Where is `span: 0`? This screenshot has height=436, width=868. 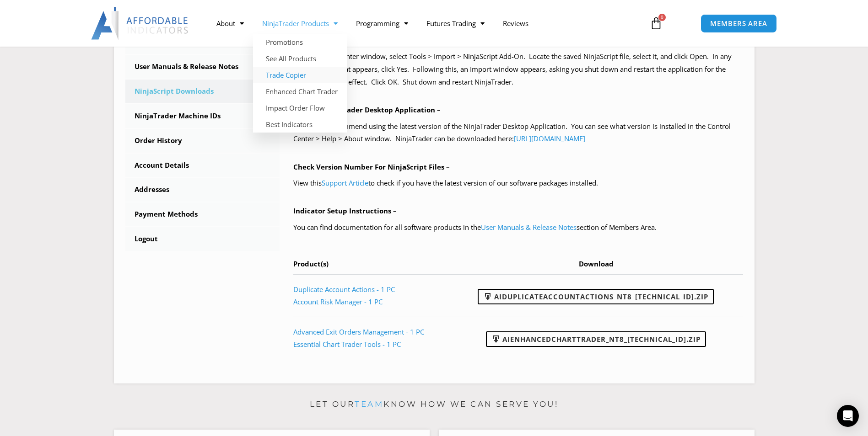 span: 0 is located at coordinates (662, 17).